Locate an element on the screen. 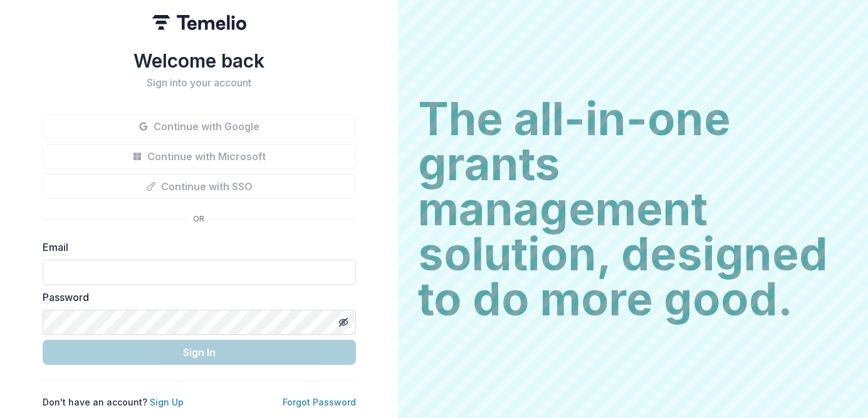  button: Continue with Microsoft is located at coordinates (199, 157).